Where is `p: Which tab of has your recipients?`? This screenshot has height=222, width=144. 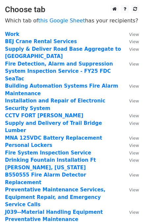
p: Which tab of has your recipients? is located at coordinates (72, 20).